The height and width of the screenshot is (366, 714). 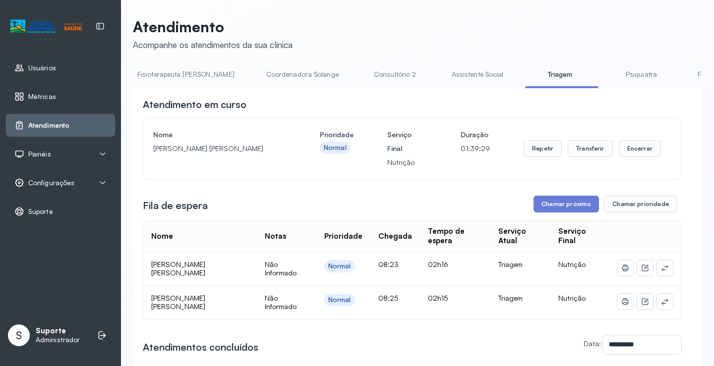 What do you see at coordinates (438, 264) in the screenshot?
I see `span: 02h16` at bounding box center [438, 264].